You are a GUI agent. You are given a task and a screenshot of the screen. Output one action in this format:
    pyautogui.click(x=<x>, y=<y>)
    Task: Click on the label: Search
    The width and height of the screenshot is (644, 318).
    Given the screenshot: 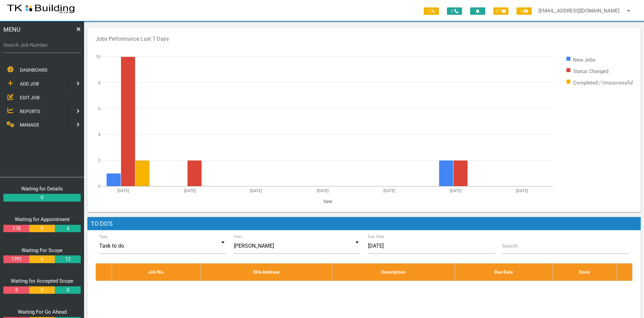 What is the action you would take?
    pyautogui.click(x=510, y=246)
    